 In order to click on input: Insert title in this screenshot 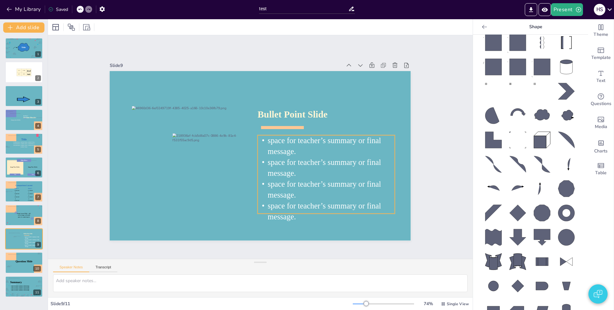, I will do `click(304, 9)`.